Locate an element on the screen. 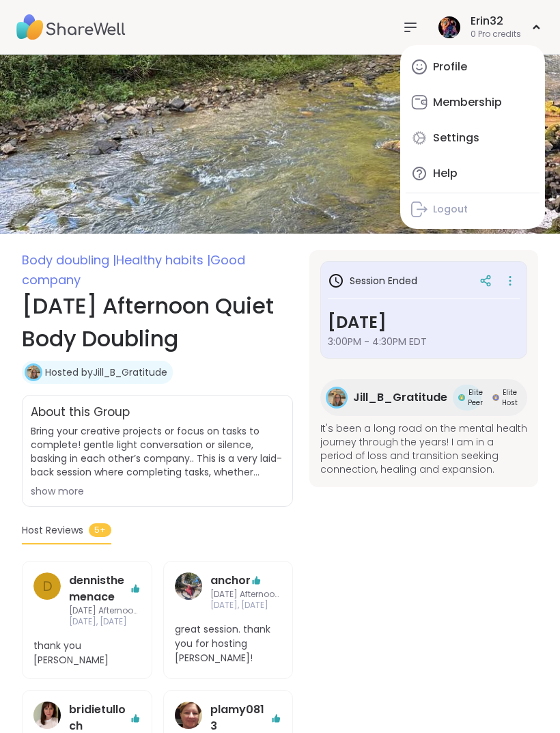  span: Jill_B_Gratitude is located at coordinates (400, 397).